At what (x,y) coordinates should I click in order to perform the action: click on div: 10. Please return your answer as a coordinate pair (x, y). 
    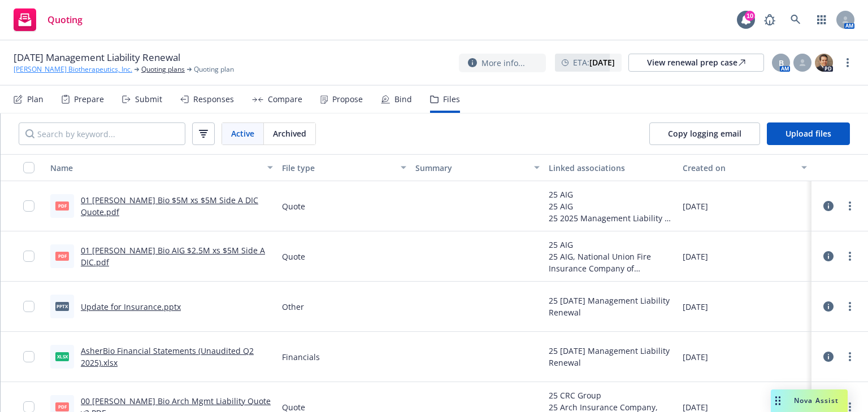
    Looking at the image, I should click on (750, 16).